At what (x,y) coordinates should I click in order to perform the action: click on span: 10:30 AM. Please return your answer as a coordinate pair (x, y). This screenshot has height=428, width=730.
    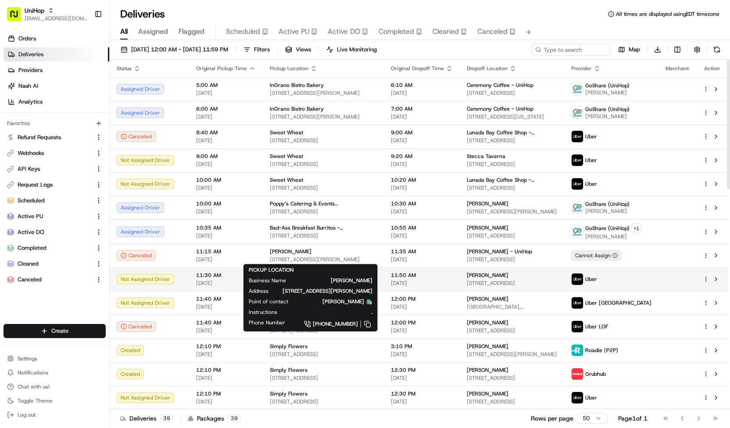
    Looking at the image, I should click on (422, 204).